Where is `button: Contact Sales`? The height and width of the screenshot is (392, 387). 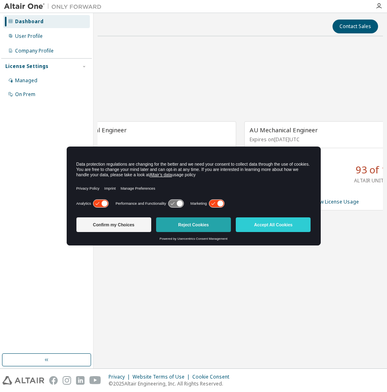
button: Contact Sales is located at coordinates (356, 26).